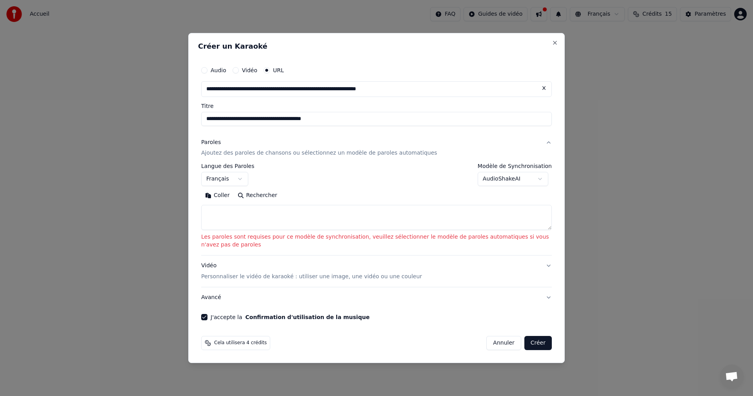  Describe the element at coordinates (228, 166) in the screenshot. I see `label: Langue des Paroles` at that location.